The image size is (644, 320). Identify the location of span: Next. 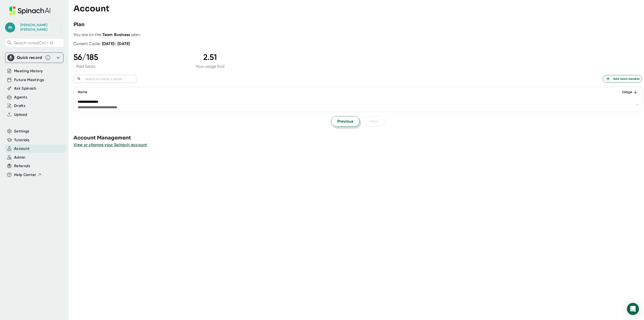
(374, 121).